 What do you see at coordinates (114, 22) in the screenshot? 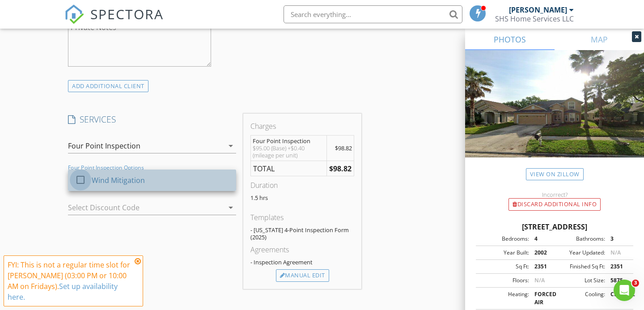
I see `a: SPECTORA` at bounding box center [114, 22].